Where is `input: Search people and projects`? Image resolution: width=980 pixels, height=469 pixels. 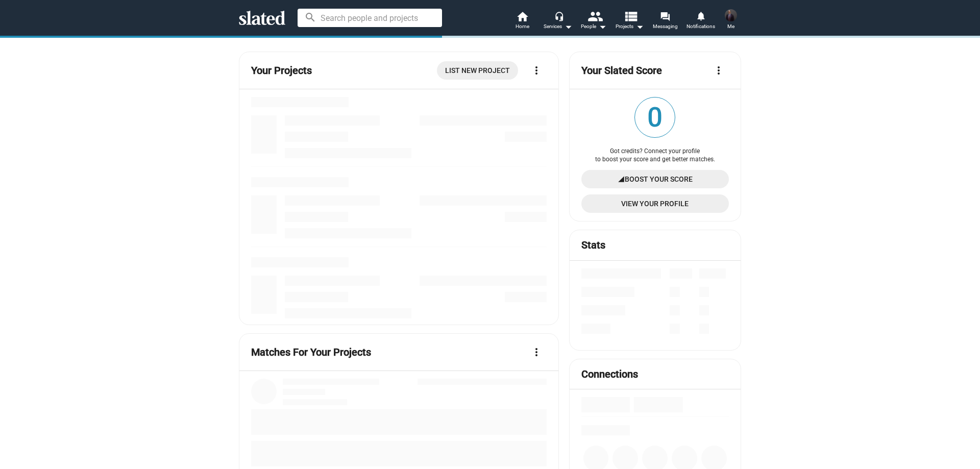
input: Search people and projects is located at coordinates (370, 18).